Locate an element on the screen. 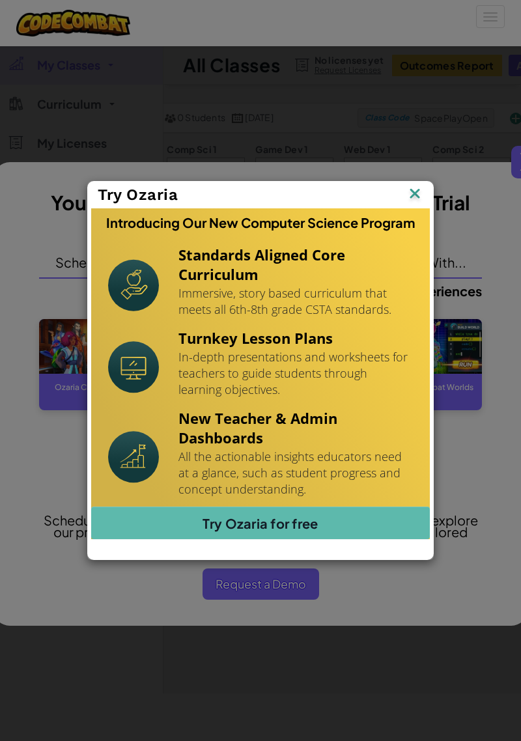 This screenshot has width=521, height=741. a: Try Ozaria for free is located at coordinates (260, 523).